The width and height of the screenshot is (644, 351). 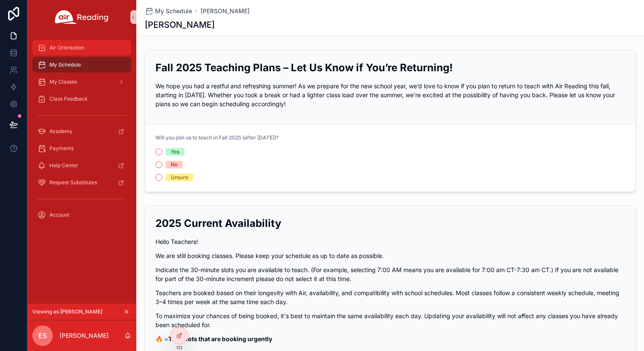 What do you see at coordinates (390, 223) in the screenshot?
I see `h2: 2025 Current Availability` at bounding box center [390, 223].